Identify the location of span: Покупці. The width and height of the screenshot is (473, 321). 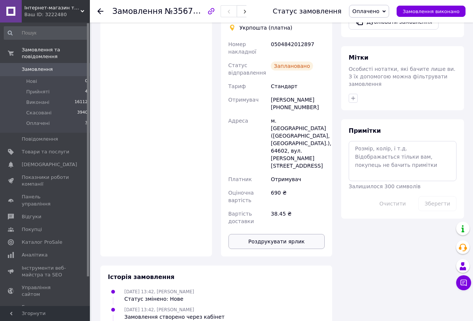
(32, 229).